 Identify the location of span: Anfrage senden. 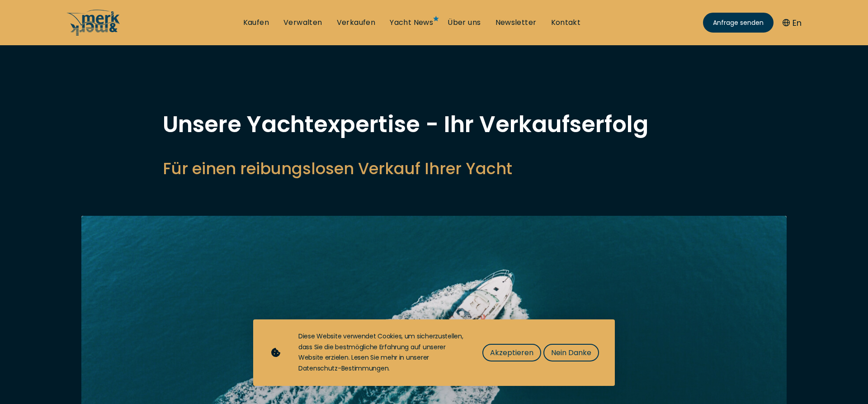
(738, 23).